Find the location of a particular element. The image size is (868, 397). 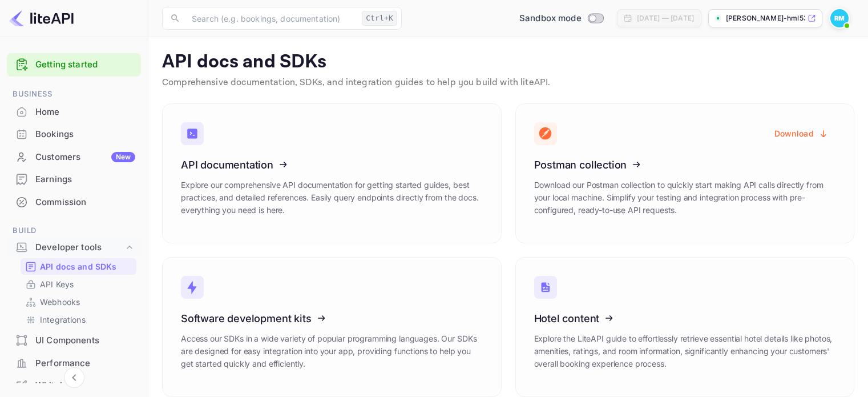

button: Download is located at coordinates (801, 134).